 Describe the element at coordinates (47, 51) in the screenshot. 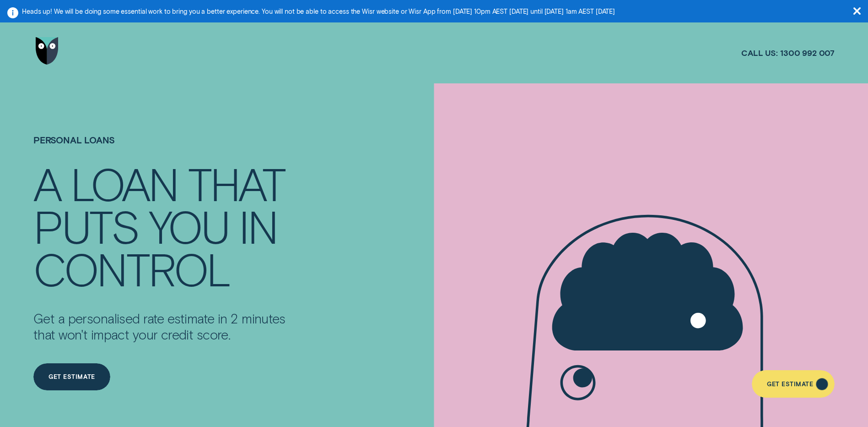

I see `img: Wisr` at that location.